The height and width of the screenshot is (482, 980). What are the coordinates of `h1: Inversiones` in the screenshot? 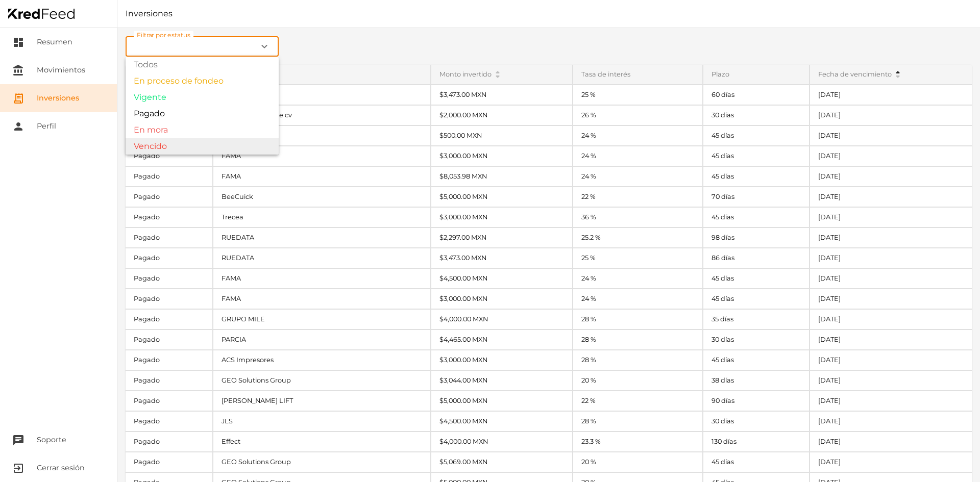 It's located at (549, 14).